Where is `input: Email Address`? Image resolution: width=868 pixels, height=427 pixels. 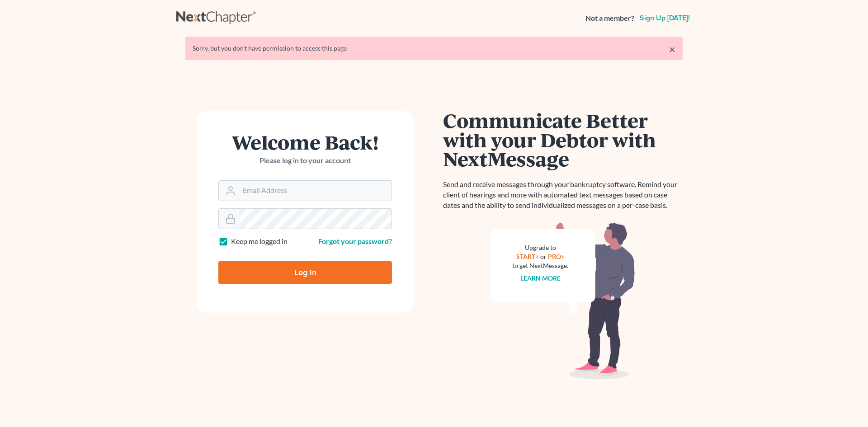 input: Email Address is located at coordinates (315, 190).